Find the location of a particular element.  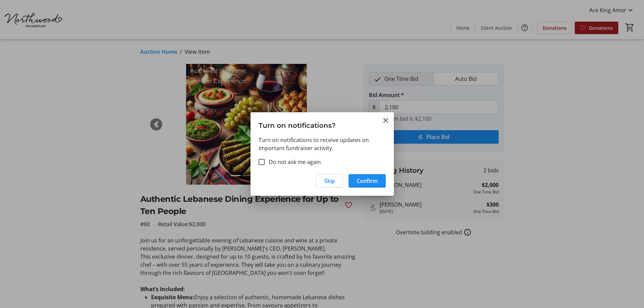

button: Close is located at coordinates (386, 120).